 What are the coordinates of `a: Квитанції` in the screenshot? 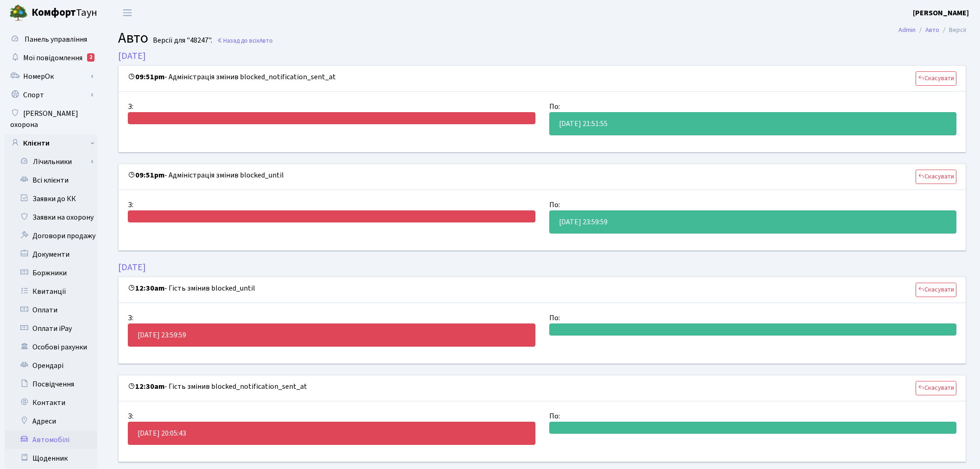 It's located at (51, 291).